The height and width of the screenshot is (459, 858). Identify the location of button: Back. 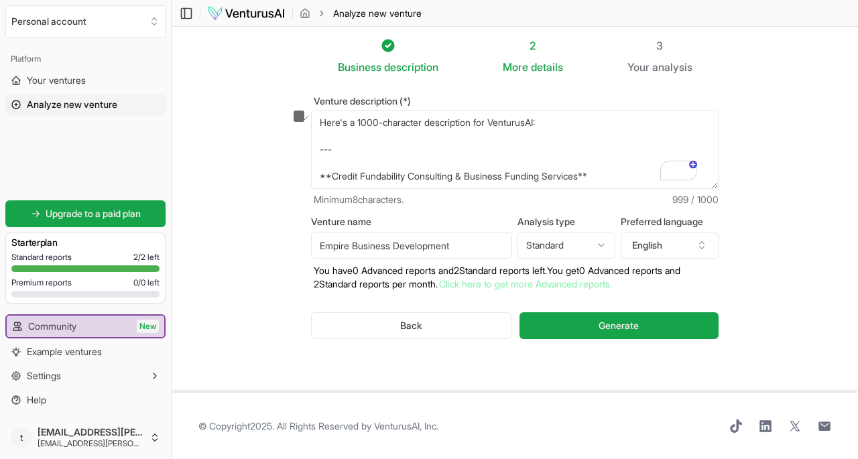
(411, 326).